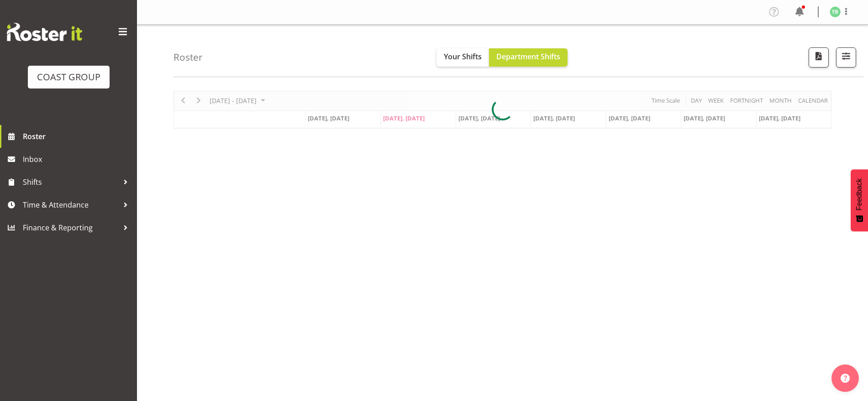 The height and width of the screenshot is (401, 868). What do you see at coordinates (78, 136) in the screenshot?
I see `span: Roster` at bounding box center [78, 136].